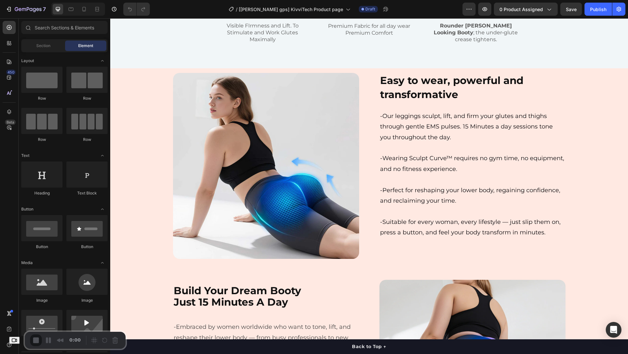 This screenshot has height=354, width=628. Describe the element at coordinates (44, 9) in the screenshot. I see `p: 7` at that location.